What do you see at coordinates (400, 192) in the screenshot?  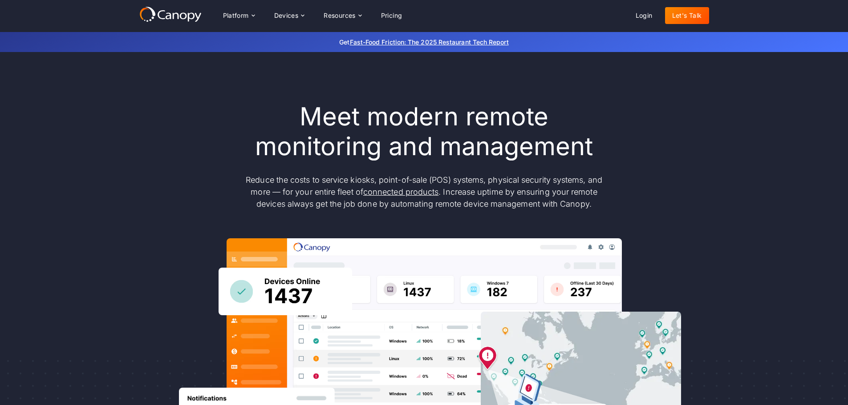 I see `a: connected products` at bounding box center [400, 192].